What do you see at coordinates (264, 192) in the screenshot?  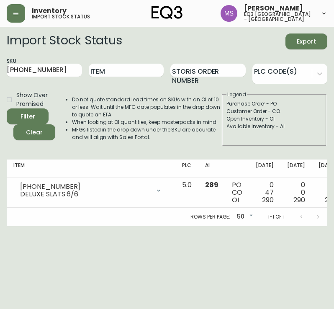 I see `div: 0 47` at bounding box center [264, 192].